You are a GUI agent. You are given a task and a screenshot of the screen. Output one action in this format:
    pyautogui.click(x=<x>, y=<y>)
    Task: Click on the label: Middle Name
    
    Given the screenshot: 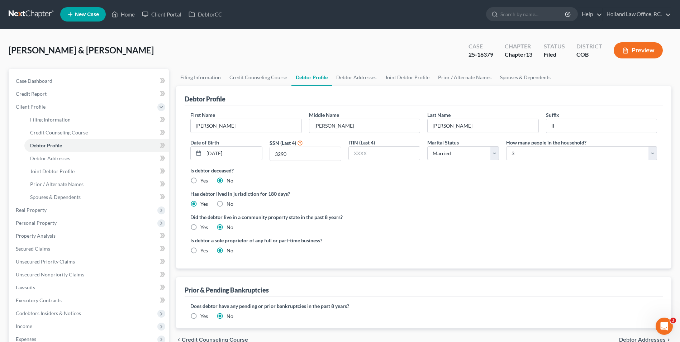 What is the action you would take?
    pyautogui.click(x=324, y=115)
    